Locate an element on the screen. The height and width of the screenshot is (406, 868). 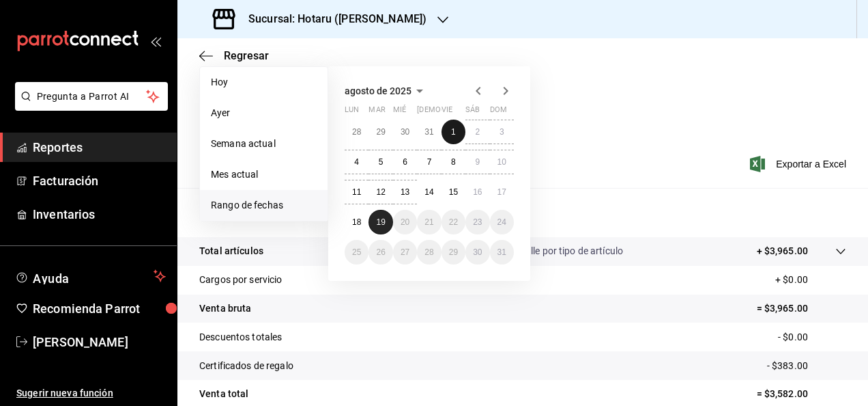
p: Descuentos totales is located at coordinates (240, 337).